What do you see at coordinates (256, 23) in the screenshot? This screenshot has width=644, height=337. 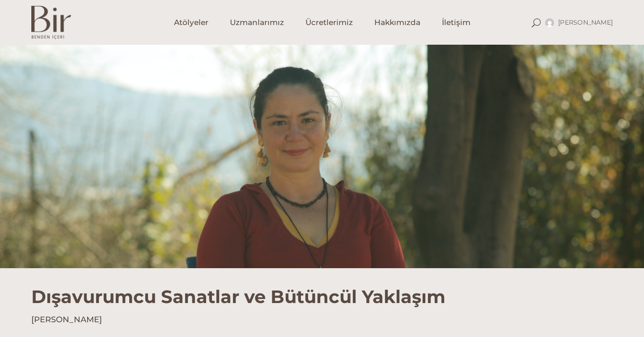 I see `span: Uzmanlarımız` at bounding box center [256, 23].